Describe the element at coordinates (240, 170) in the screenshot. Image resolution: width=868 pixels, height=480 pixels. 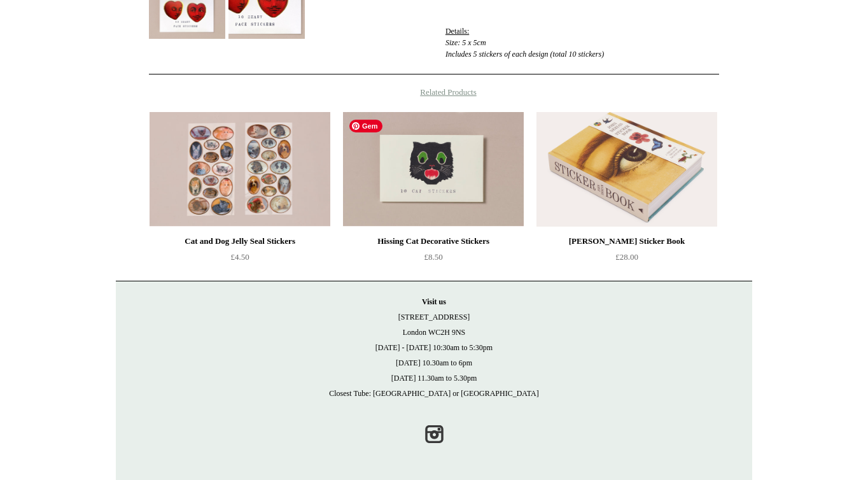
I see `img: Cat and Dog Jelly Seal Stickers` at that location.